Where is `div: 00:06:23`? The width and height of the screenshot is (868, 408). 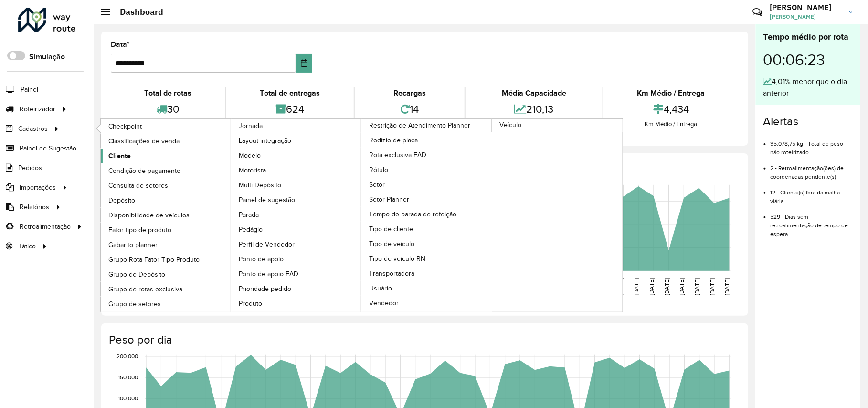
div: 00:06:23 is located at coordinates (808, 60).